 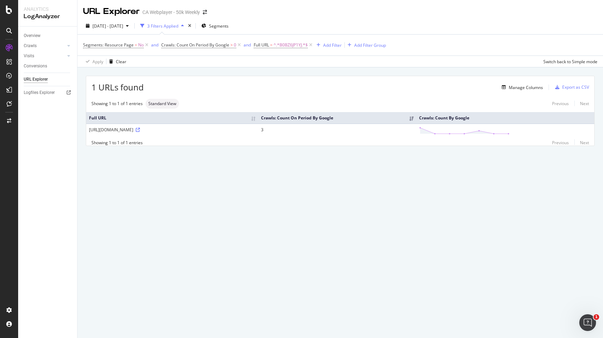 I want to click on button: Clear, so click(x=116, y=61).